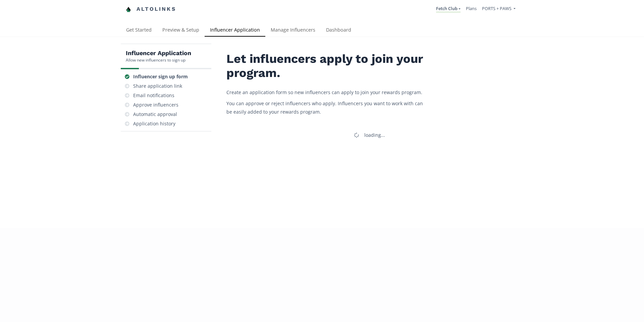  I want to click on div: Application history, so click(154, 124).